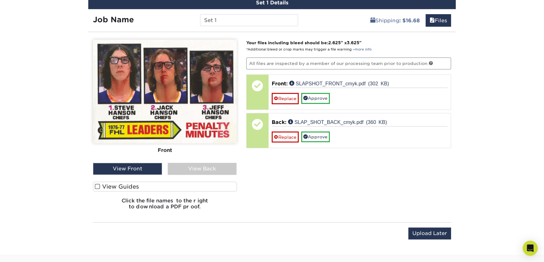 Image resolution: width=544 pixels, height=262 pixels. What do you see at coordinates (279, 122) in the screenshot?
I see `span: Back:` at bounding box center [279, 122].